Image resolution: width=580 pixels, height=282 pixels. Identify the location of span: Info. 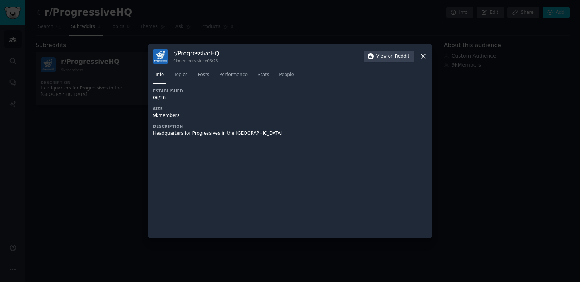
(159, 75).